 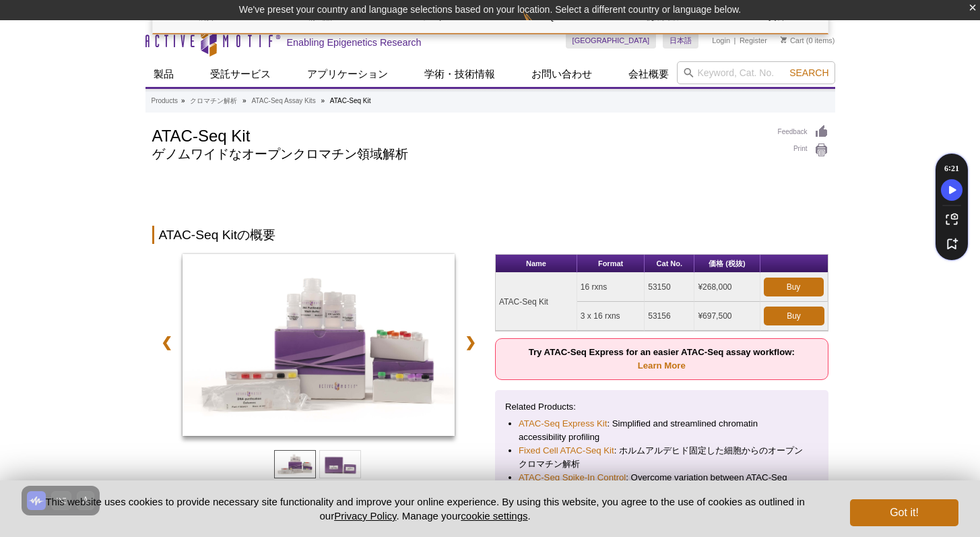 I want to click on img: Your Cart, so click(x=783, y=39).